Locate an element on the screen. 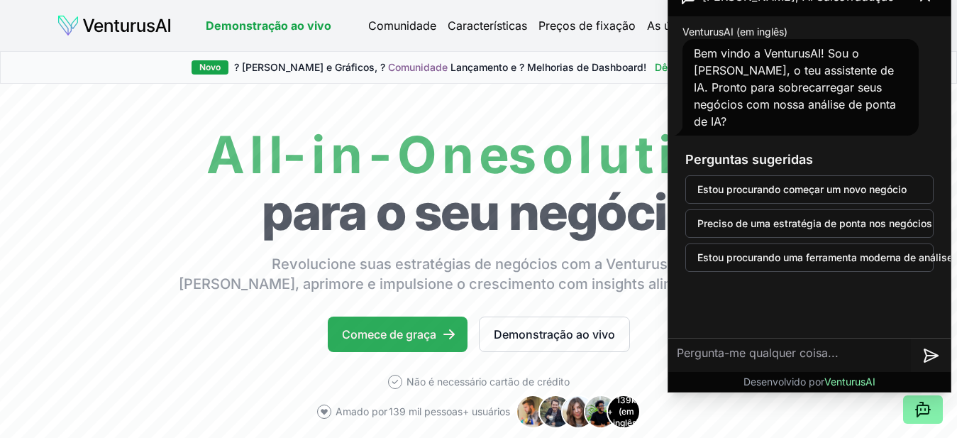 This screenshot has width=957, height=438. button: Preciso de uma estratégia de ponta nos negócios is located at coordinates (809, 223).